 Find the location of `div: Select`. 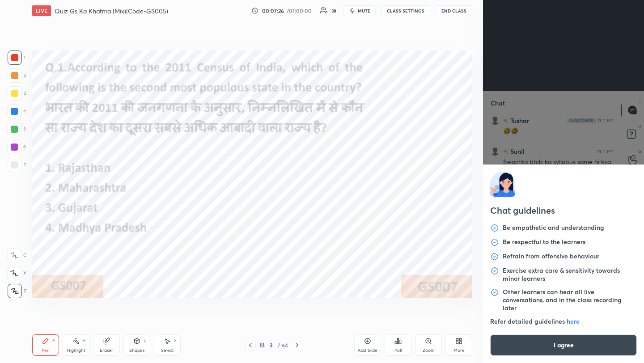

div: Select is located at coordinates (167, 350).